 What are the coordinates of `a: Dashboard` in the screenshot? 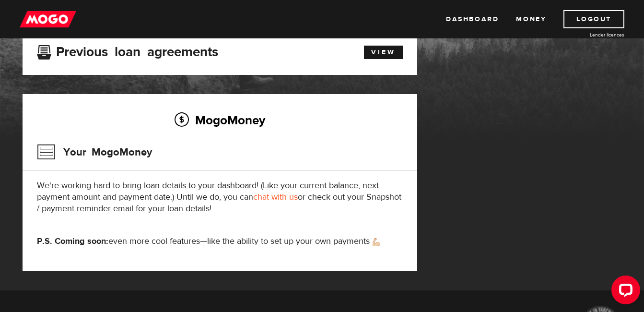 It's located at (472, 19).